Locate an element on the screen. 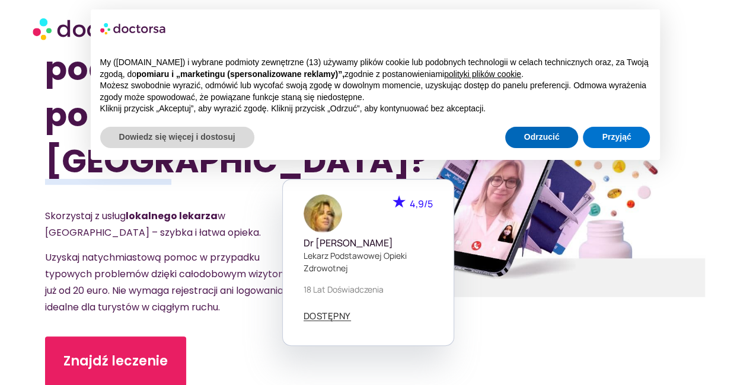 The image size is (750, 385). font: DOSTĘPNY is located at coordinates (327, 316).